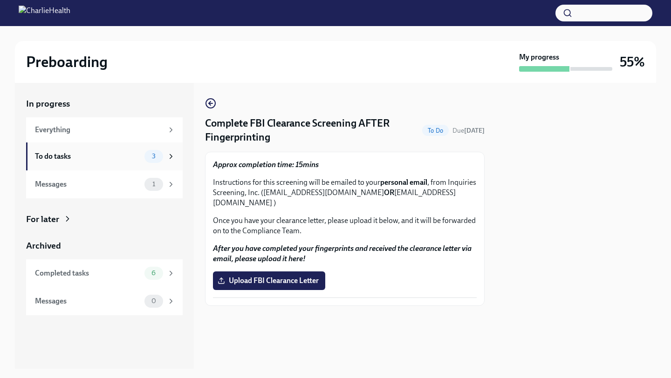 The width and height of the screenshot is (671, 378). I want to click on a: For later, so click(104, 220).